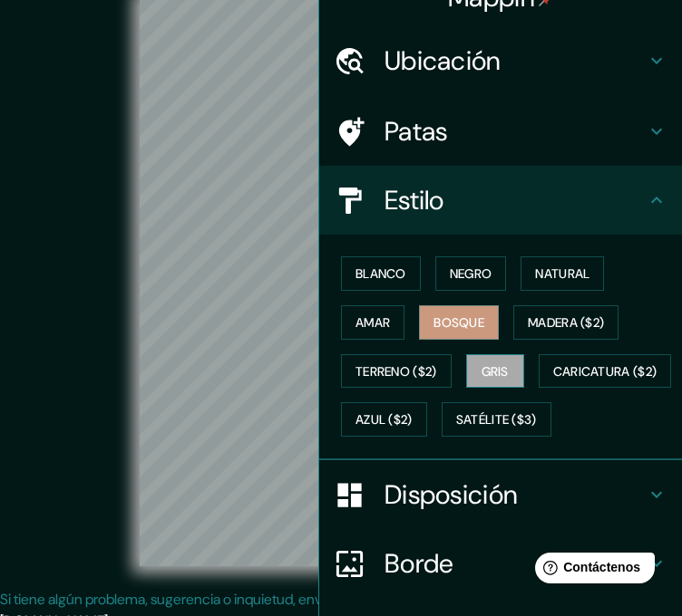 The width and height of the screenshot is (682, 616). Describe the element at coordinates (496, 420) in the screenshot. I see `button: Satélite ($3)` at that location.